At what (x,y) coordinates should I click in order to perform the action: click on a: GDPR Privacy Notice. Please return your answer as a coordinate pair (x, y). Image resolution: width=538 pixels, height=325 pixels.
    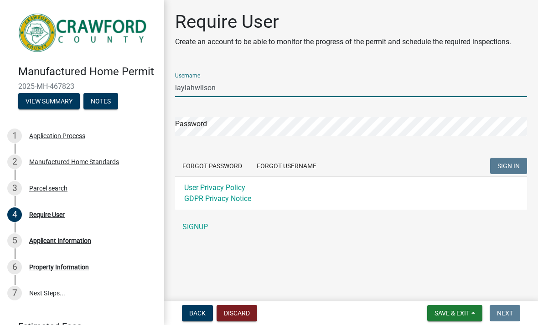
    Looking at the image, I should click on (217, 198).